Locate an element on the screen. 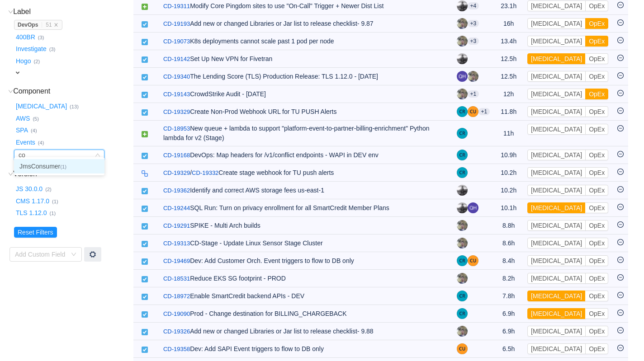 This screenshot has height=361, width=644. a: CD-19143 is located at coordinates (176, 94).